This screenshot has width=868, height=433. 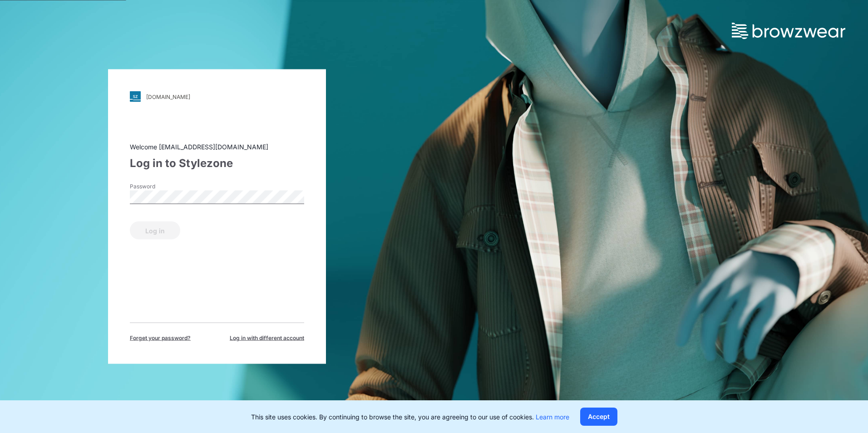 I want to click on div: Log in to Stylezone, so click(x=217, y=163).